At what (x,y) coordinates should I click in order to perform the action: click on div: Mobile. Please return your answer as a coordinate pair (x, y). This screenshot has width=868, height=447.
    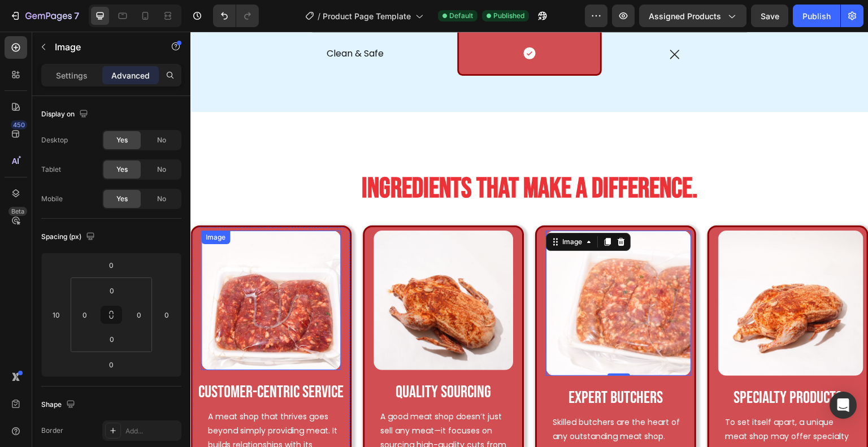
    Looking at the image, I should click on (52, 199).